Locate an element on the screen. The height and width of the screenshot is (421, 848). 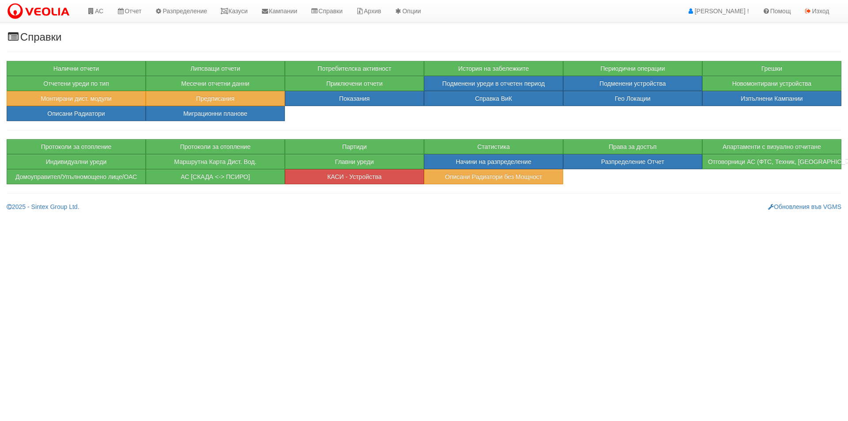
button: Статистика is located at coordinates (494, 147).